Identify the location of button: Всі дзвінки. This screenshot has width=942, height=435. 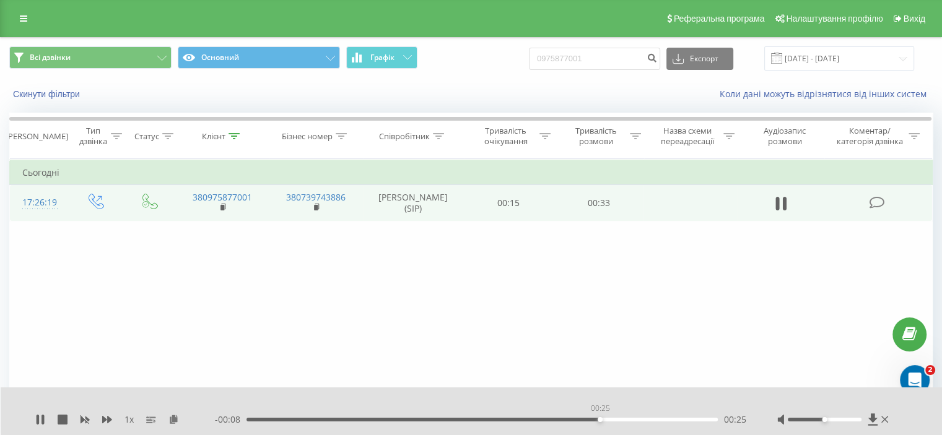
(90, 58).